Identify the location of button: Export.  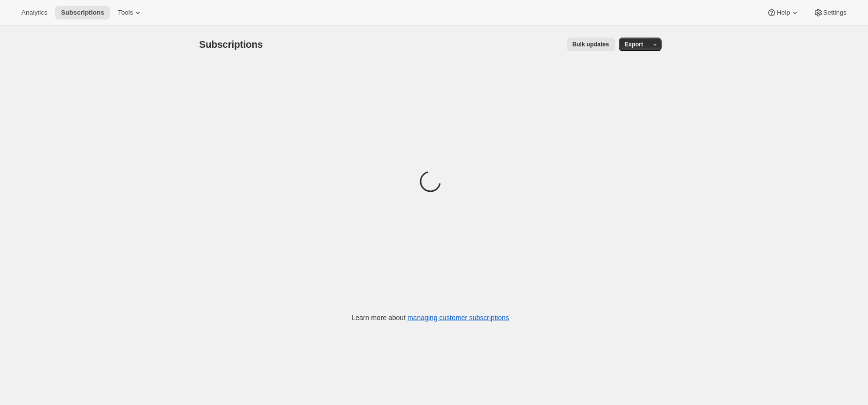
(634, 44).